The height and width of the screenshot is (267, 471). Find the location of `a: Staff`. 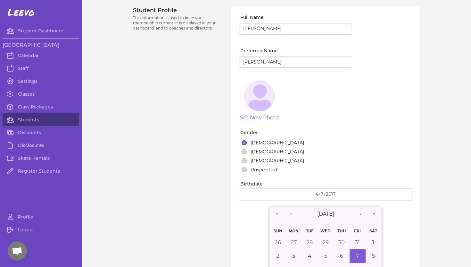

a: Staff is located at coordinates (41, 68).